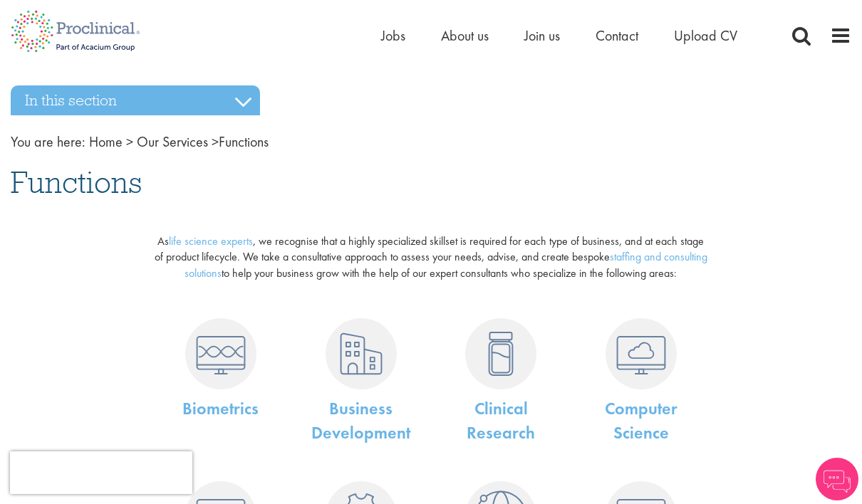  Describe the element at coordinates (501, 420) in the screenshot. I see `a: ClinicalResearch` at that location.